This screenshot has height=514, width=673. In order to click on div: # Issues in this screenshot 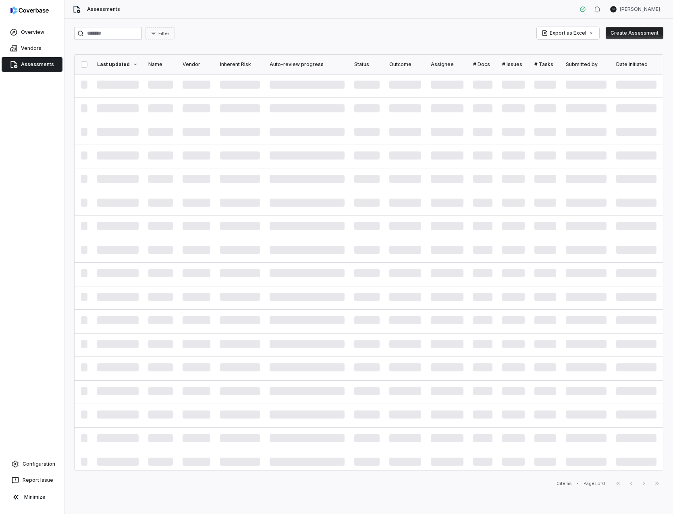, I will do `click(513, 64)`.